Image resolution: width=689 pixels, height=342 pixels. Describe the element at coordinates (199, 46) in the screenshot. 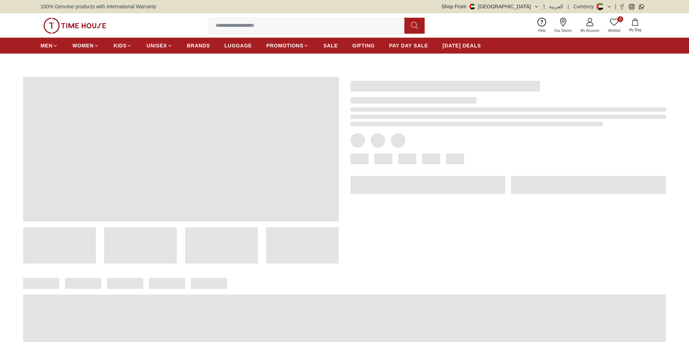

I see `span: BRANDS` at that location.